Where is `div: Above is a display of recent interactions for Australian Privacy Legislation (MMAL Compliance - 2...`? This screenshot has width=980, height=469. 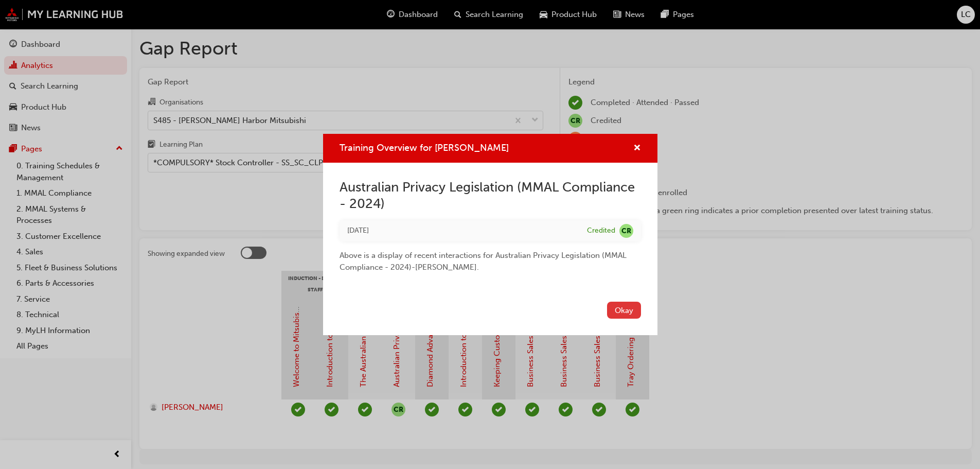 div: Above is a display of recent interactions for Australian Privacy Legislation (MMAL Compliance - 2... is located at coordinates (490, 257).